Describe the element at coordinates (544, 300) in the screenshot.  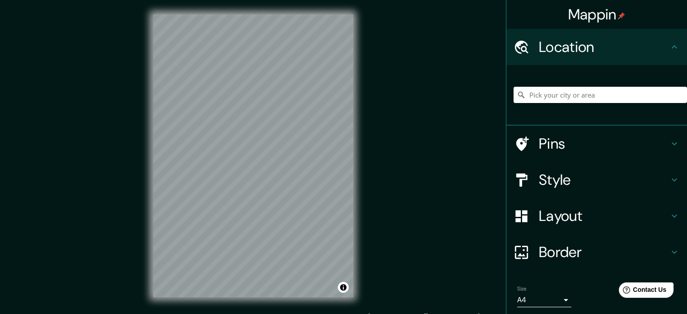
I see `div: A4` at that location.